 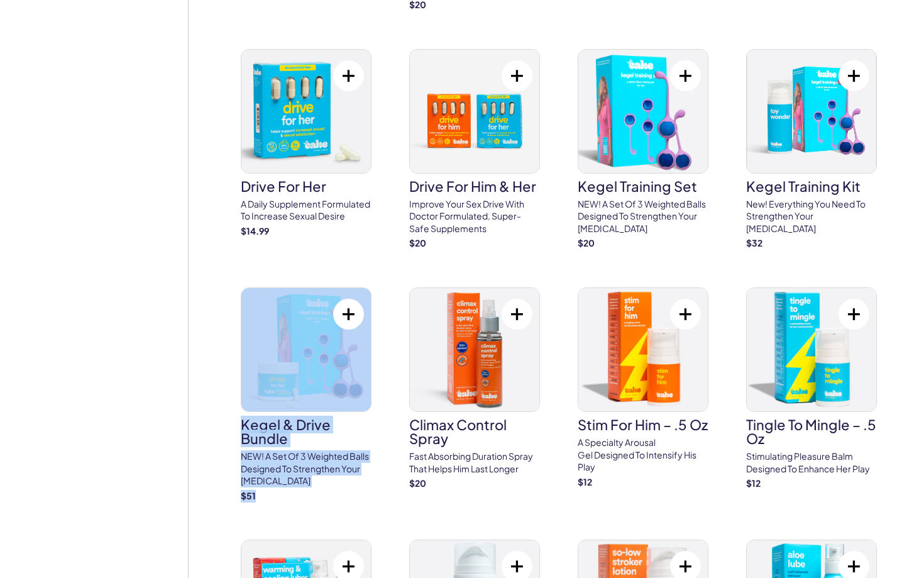 I want to click on strong: $ 14.99, so click(x=255, y=231).